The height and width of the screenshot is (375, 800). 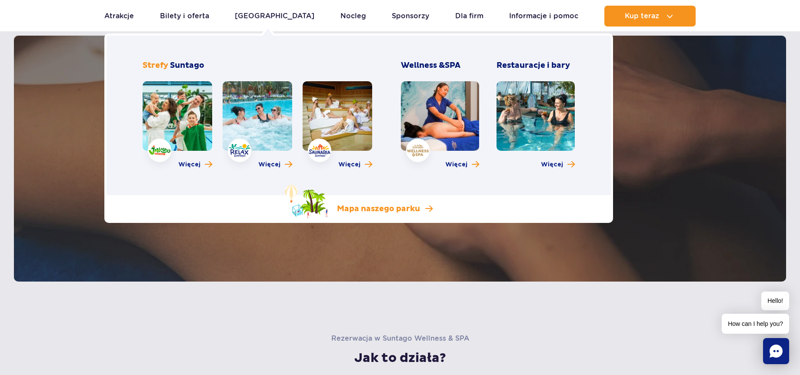 What do you see at coordinates (378, 209) in the screenshot?
I see `p: Mapa naszego parku` at bounding box center [378, 209].